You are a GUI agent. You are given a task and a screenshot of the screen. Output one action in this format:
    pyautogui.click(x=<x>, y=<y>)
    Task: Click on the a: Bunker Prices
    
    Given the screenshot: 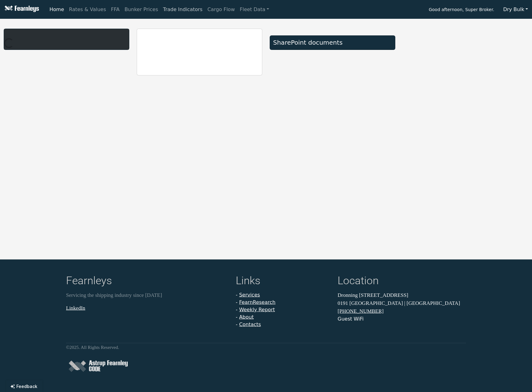 What is the action you would take?
    pyautogui.click(x=141, y=9)
    